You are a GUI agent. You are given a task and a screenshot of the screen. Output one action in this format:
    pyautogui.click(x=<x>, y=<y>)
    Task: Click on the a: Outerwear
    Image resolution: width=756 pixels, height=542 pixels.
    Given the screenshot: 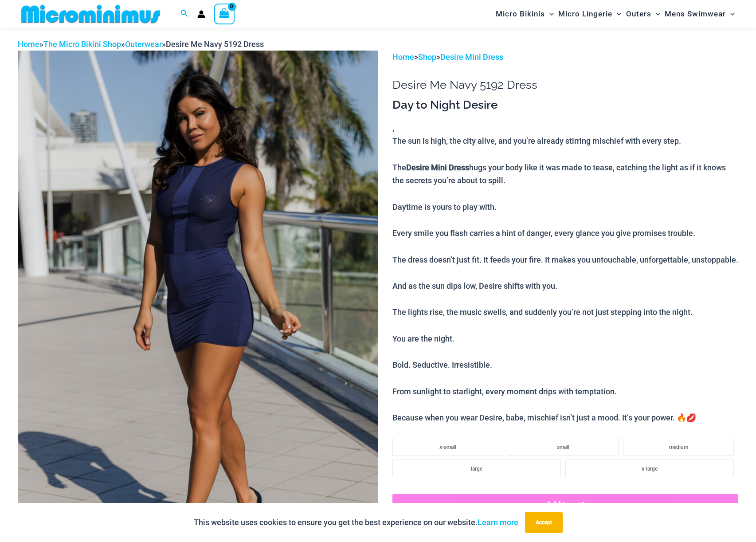 What is the action you would take?
    pyautogui.click(x=143, y=44)
    